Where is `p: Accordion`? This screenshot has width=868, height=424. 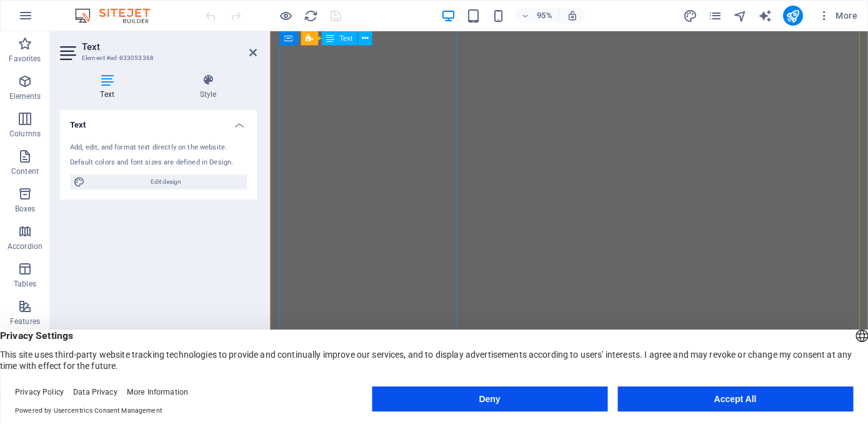 p: Accordion is located at coordinates (25, 246).